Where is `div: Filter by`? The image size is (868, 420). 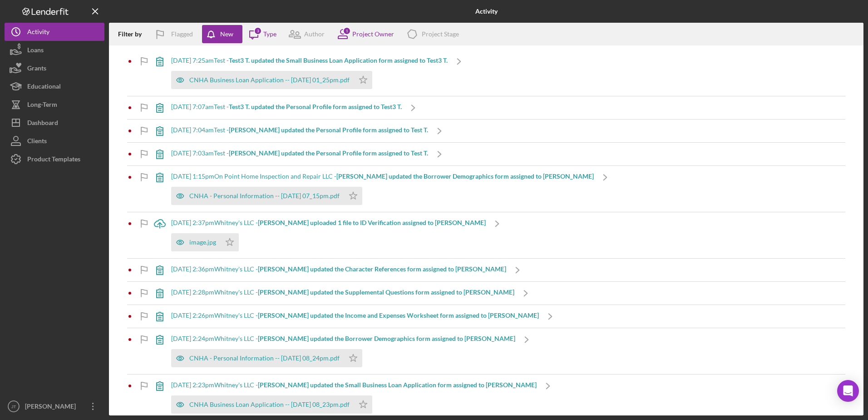
div: Filter by is located at coordinates (133, 34).